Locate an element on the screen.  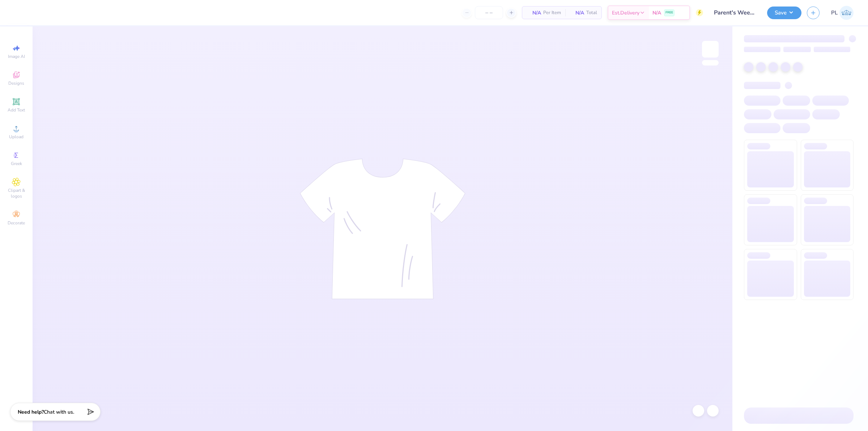
span: Upload is located at coordinates (16, 136).